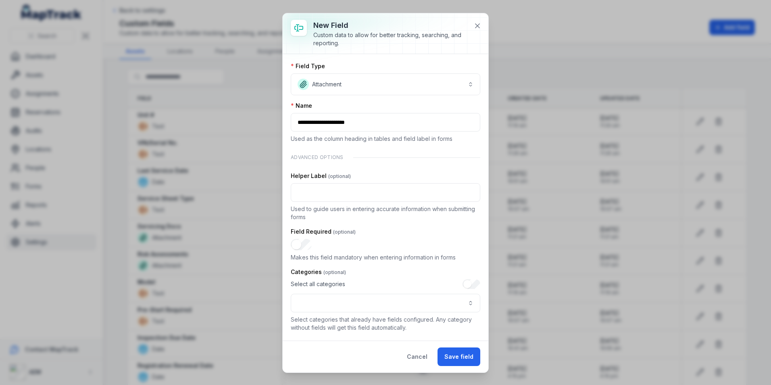 Image resolution: width=771 pixels, height=385 pixels. Describe the element at coordinates (386, 257) in the screenshot. I see `p: Makes this field mandatory when entering information in forms` at that location.